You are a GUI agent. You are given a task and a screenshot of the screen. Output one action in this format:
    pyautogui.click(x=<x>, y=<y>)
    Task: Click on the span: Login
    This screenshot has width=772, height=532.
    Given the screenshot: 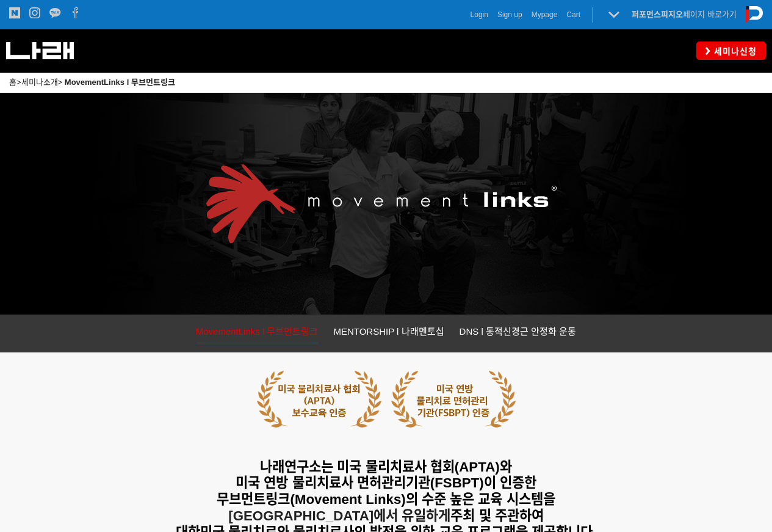 What is the action you would take?
    pyautogui.click(x=479, y=14)
    